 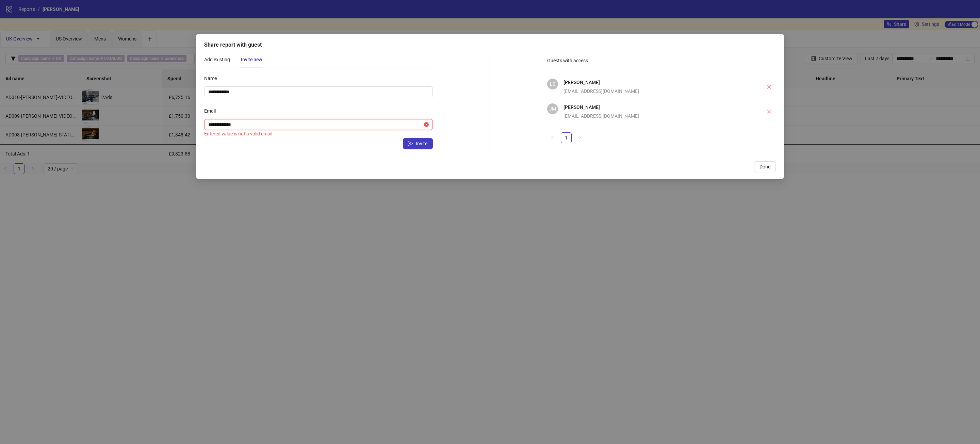 I want to click on button: right, so click(x=580, y=138).